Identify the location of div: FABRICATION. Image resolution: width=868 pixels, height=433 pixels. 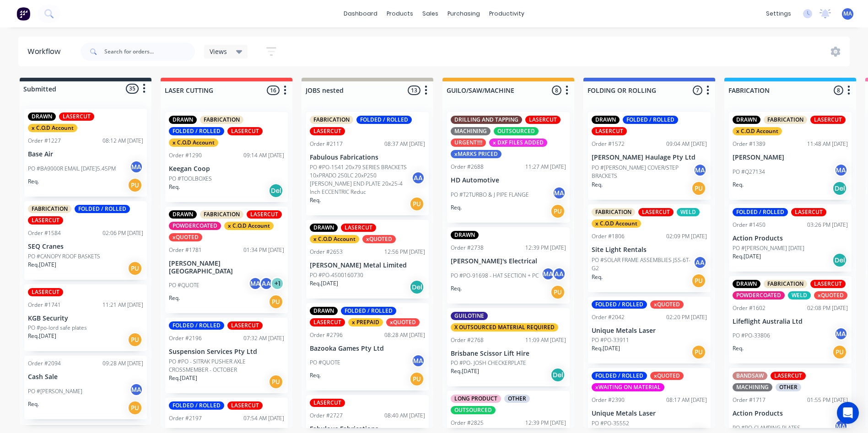
(614, 213).